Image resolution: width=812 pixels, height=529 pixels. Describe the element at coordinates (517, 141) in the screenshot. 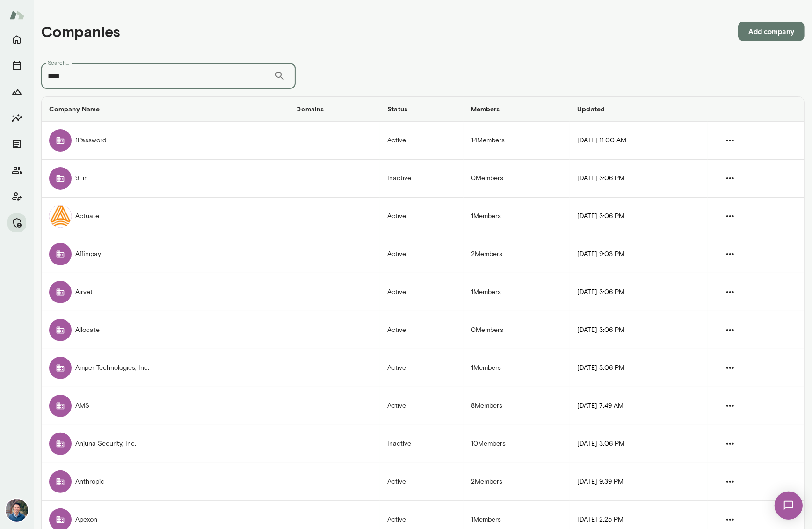

I see `td: 14 Members` at that location.